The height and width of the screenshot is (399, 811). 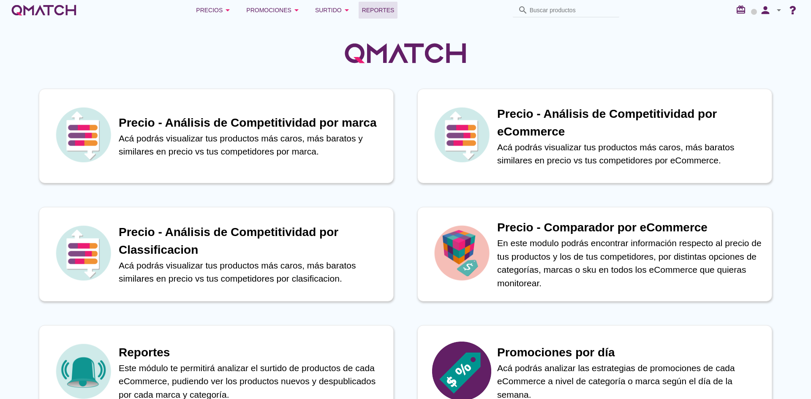 What do you see at coordinates (630, 353) in the screenshot?
I see `h1: Promociones por día` at bounding box center [630, 353].